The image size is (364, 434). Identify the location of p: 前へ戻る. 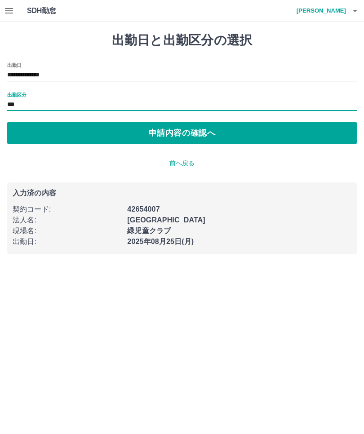
(182, 163).